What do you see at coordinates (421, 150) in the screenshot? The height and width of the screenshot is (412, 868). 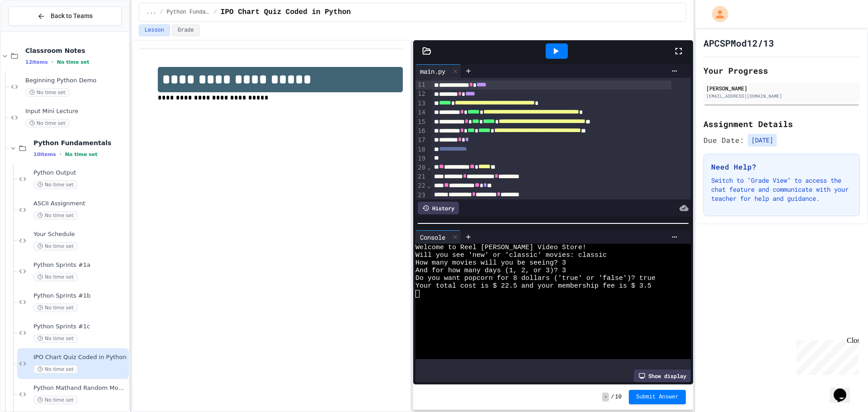 I see `div: 18` at bounding box center [421, 150].